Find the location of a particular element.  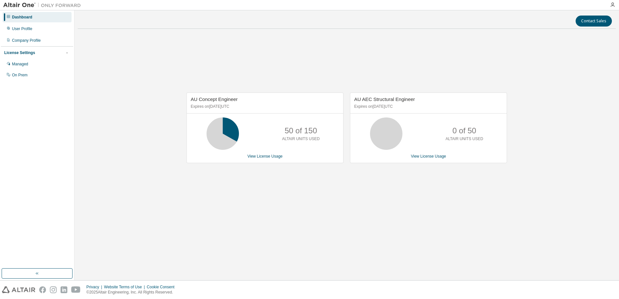

img: instagram.svg is located at coordinates (53, 290).